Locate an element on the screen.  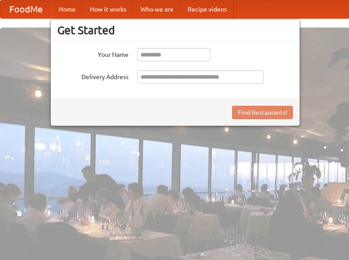
a: Who we are is located at coordinates (157, 9).